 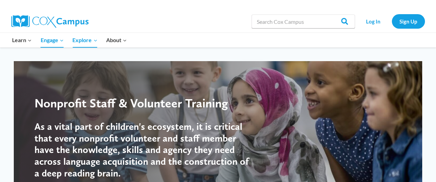 I want to click on nav: Primary Navigation, so click(x=70, y=40).